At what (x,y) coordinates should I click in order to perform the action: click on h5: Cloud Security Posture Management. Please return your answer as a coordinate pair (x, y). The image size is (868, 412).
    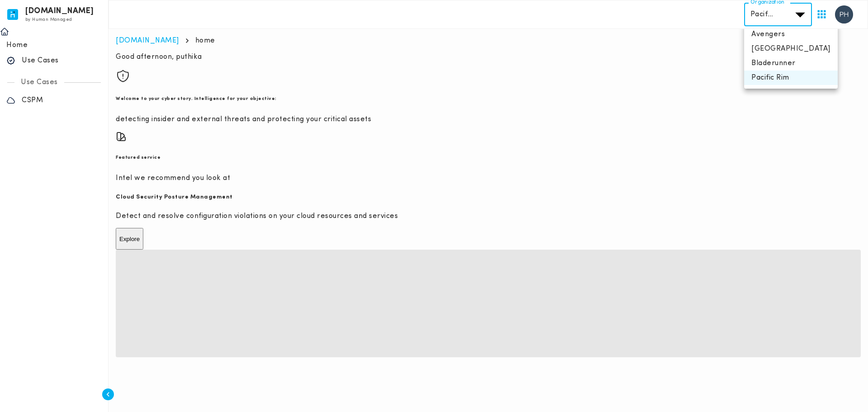
    Looking at the image, I should click on (488, 197).